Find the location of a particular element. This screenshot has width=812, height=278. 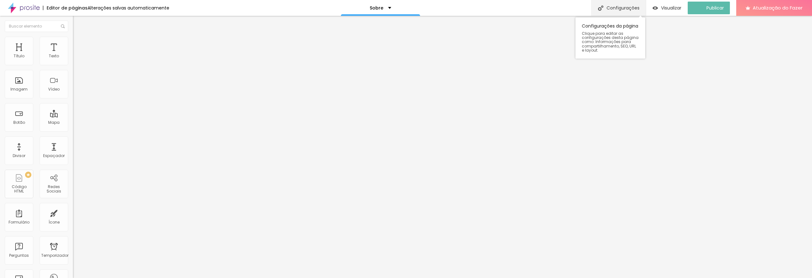

font: Imagem is located at coordinates (19, 89).